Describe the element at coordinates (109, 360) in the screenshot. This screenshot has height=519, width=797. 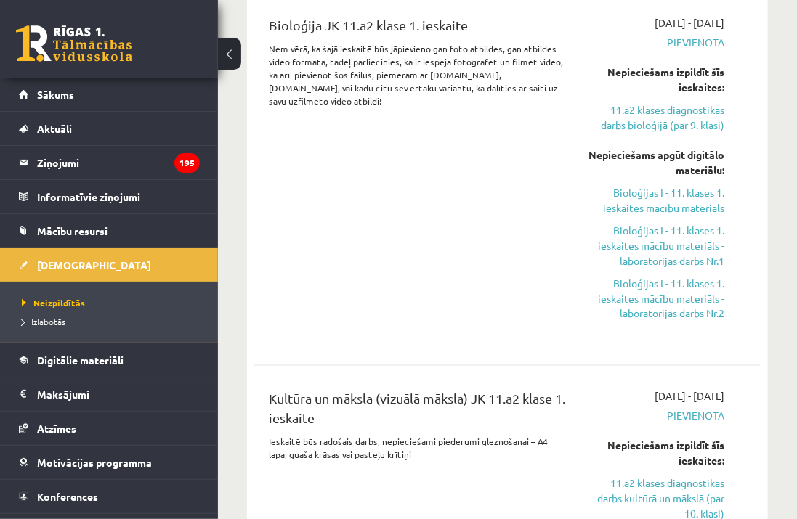
I see `a: Digitālie materiāli` at that location.